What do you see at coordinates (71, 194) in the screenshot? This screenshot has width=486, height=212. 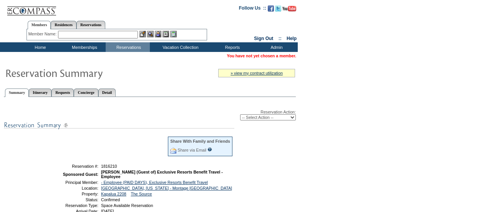 I see `td: Property:` at bounding box center [71, 194].